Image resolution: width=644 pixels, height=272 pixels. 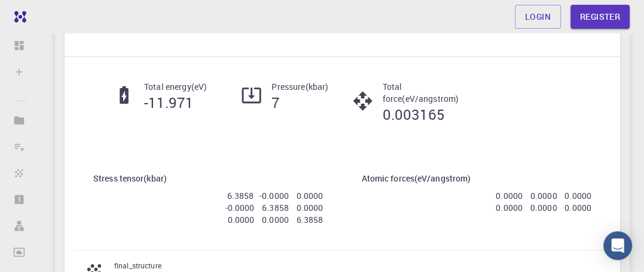 What do you see at coordinates (175, 103) in the screenshot?
I see `h5: -11.971` at bounding box center [175, 103].